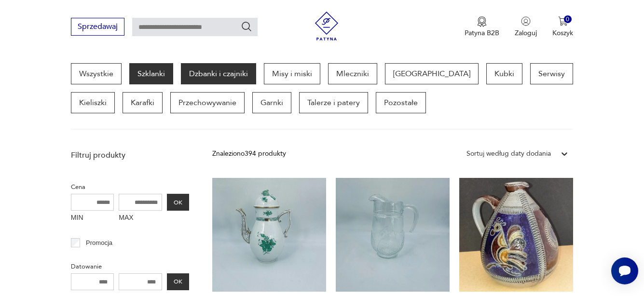 This screenshot has height=296, width=644. What do you see at coordinates (218, 73) in the screenshot?
I see `a: Dzbanki i czajniki` at bounding box center [218, 73].